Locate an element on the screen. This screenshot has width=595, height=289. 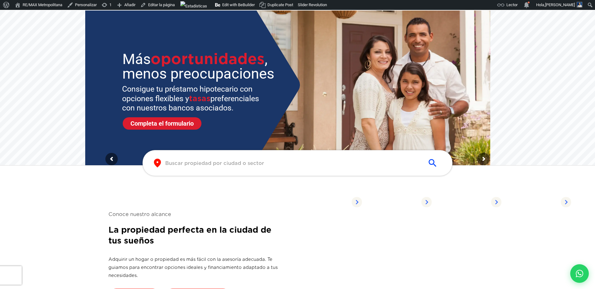
sr7-txt: Consigue tu préstamo hipotecario con opciones flexibles y preferenciales con nuestros bancos asoc... is located at coordinates (193, 98).